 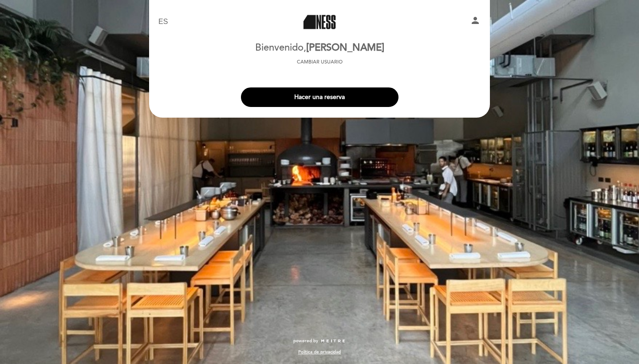 I want to click on img: MEITRE, so click(x=333, y=342).